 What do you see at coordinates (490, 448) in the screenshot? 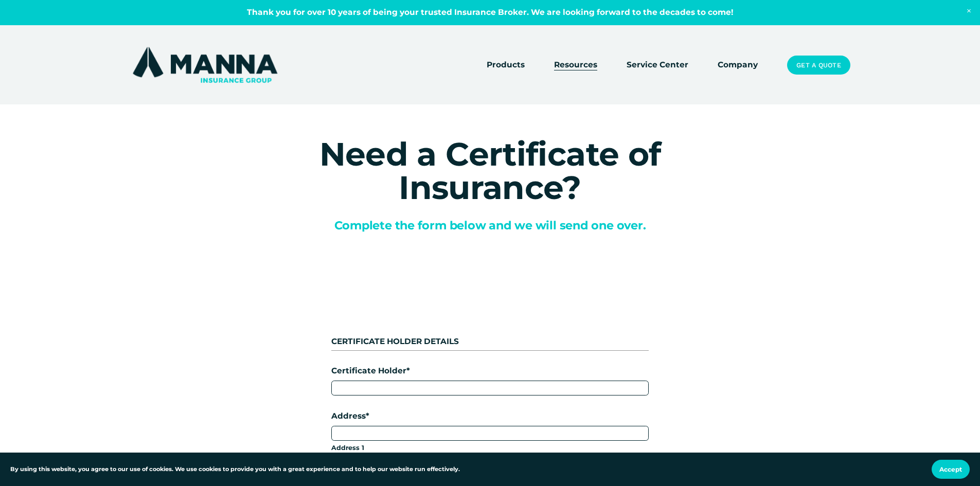
I see `span: Address 1` at bounding box center [490, 448].